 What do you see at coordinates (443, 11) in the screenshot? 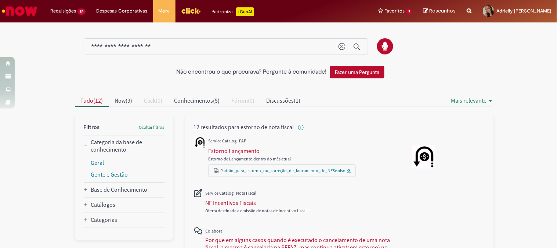
I see `span: Rascunhos` at bounding box center [443, 11].